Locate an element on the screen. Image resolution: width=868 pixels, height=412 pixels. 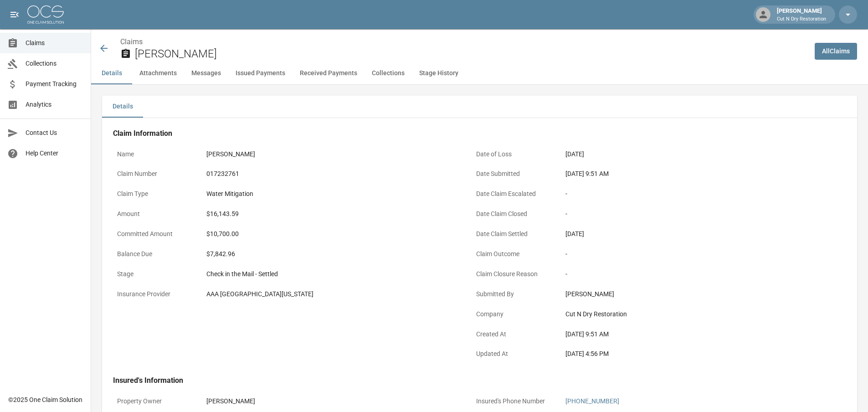
button: open drawer is located at coordinates (15, 15).